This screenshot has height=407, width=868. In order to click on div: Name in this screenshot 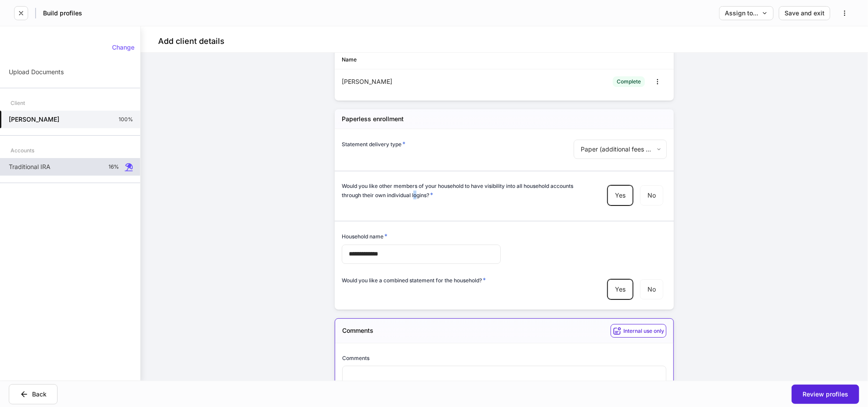, I will do `click(423, 59)`.